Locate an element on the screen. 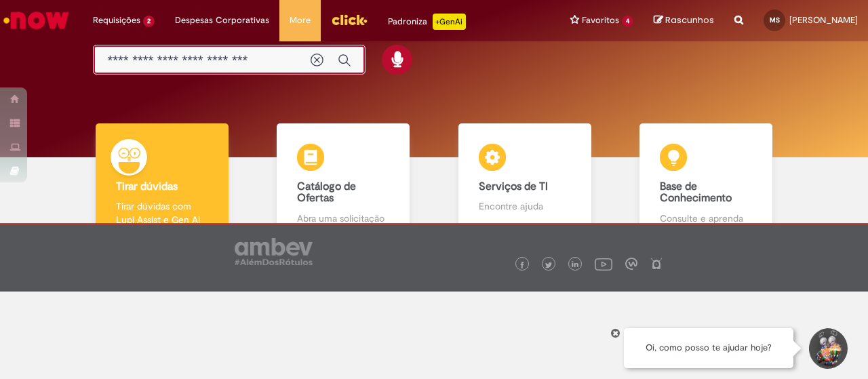  span: Requisições is located at coordinates (116, 20).